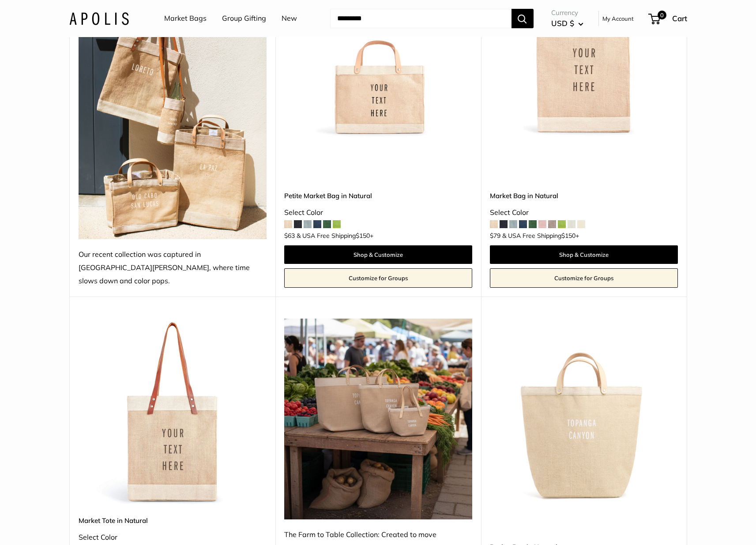 Image resolution: width=756 pixels, height=545 pixels. I want to click on span: $79, so click(495, 236).